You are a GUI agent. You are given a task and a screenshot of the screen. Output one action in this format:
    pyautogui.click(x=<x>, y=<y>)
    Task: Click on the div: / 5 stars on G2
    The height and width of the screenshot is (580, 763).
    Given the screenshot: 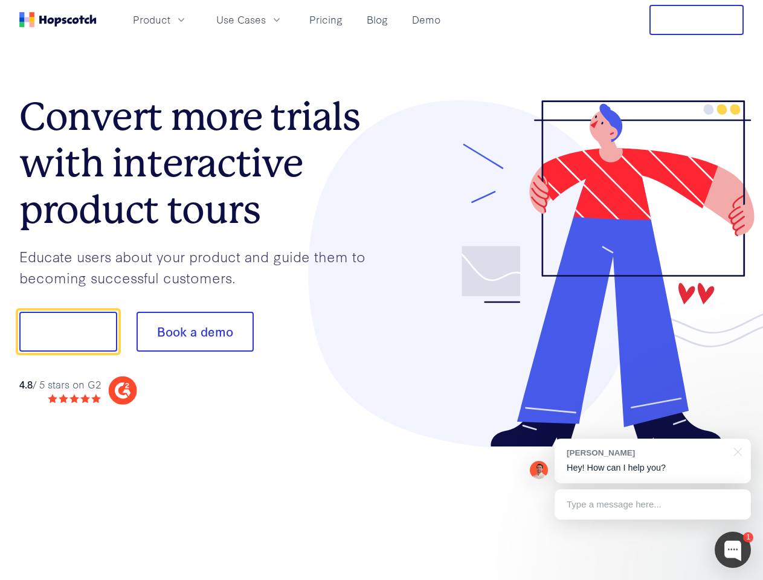 What is the action you would take?
    pyautogui.click(x=60, y=384)
    